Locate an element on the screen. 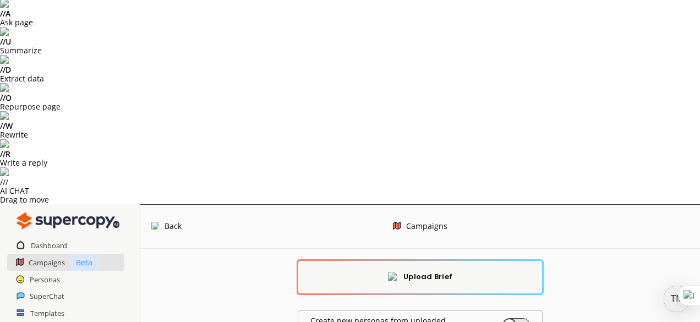 Image resolution: width=700 pixels, height=322 pixels. a: Dashboard is located at coordinates (49, 245).